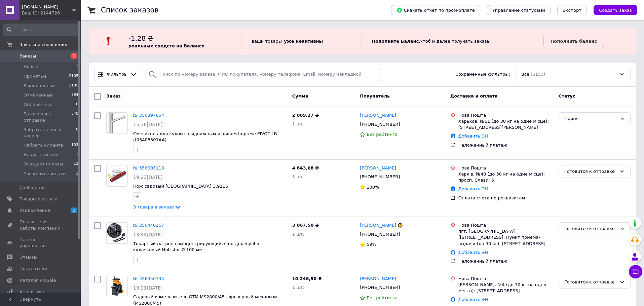 Image resolution: width=644 pixels, height=306 pixels. I want to click on span: Аналитика, so click(32, 292).